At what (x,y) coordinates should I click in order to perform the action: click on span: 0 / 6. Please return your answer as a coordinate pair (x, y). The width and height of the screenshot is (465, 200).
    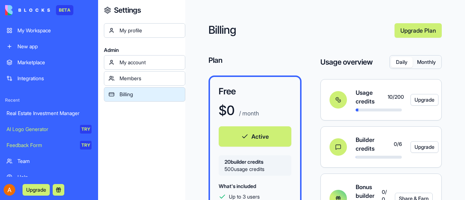
    Looking at the image, I should click on (398, 144).